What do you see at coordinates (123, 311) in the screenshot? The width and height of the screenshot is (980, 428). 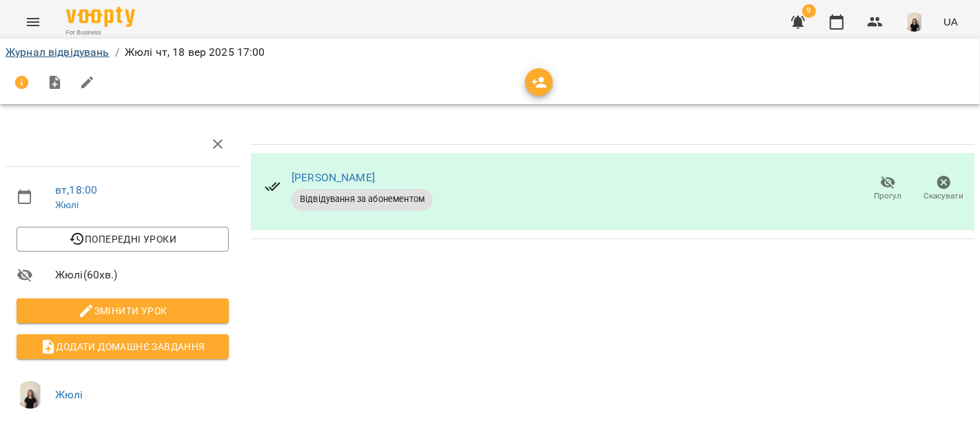 I see `span: Змінити урок` at bounding box center [123, 311].